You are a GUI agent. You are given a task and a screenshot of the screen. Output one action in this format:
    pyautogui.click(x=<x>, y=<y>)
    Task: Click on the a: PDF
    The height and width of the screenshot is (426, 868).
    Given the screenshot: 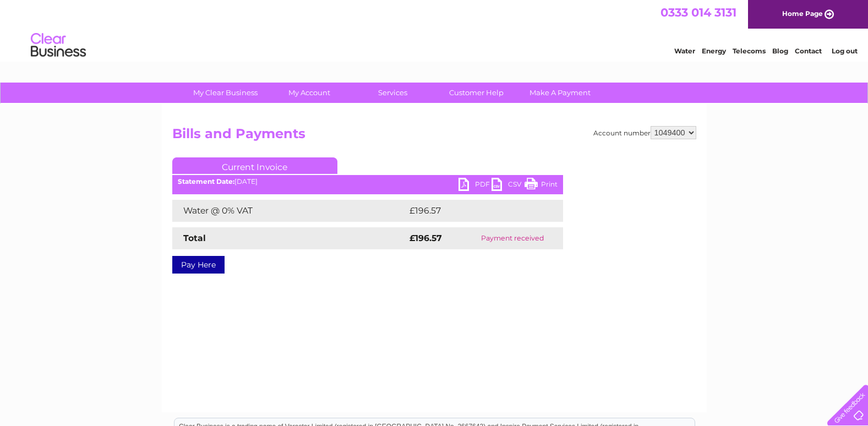 What is the action you would take?
    pyautogui.click(x=475, y=185)
    